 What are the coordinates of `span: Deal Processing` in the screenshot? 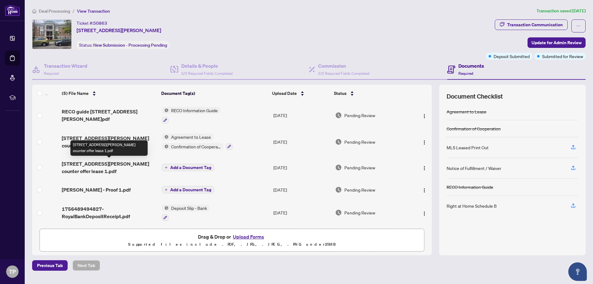 It's located at (54, 11).